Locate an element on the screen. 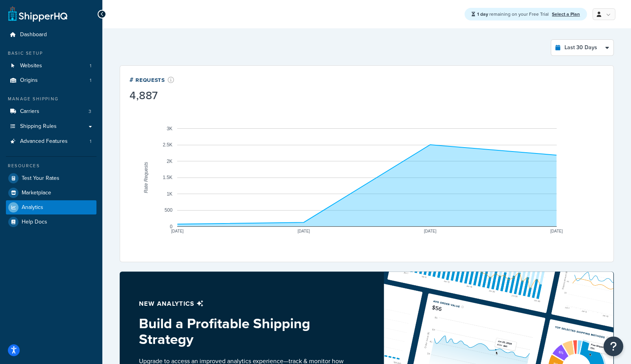 This screenshot has width=631, height=364. h3: Build a Profitable Shipping Strategy is located at coordinates (244, 331).